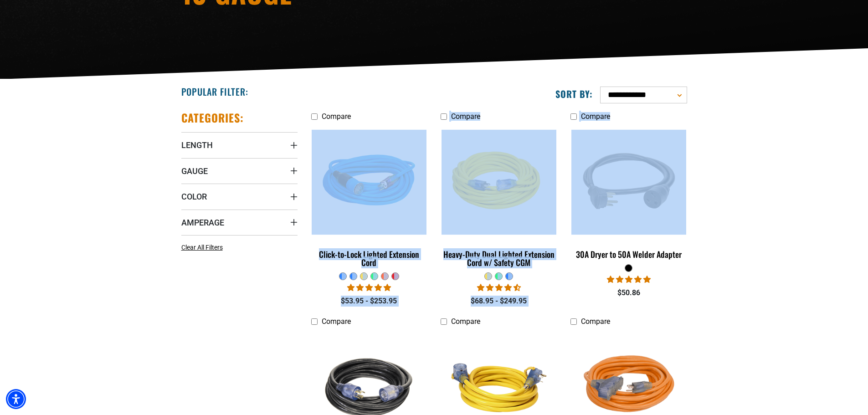  Describe the element at coordinates (214, 92) in the screenshot. I see `h2: Popular Filter:` at that location.